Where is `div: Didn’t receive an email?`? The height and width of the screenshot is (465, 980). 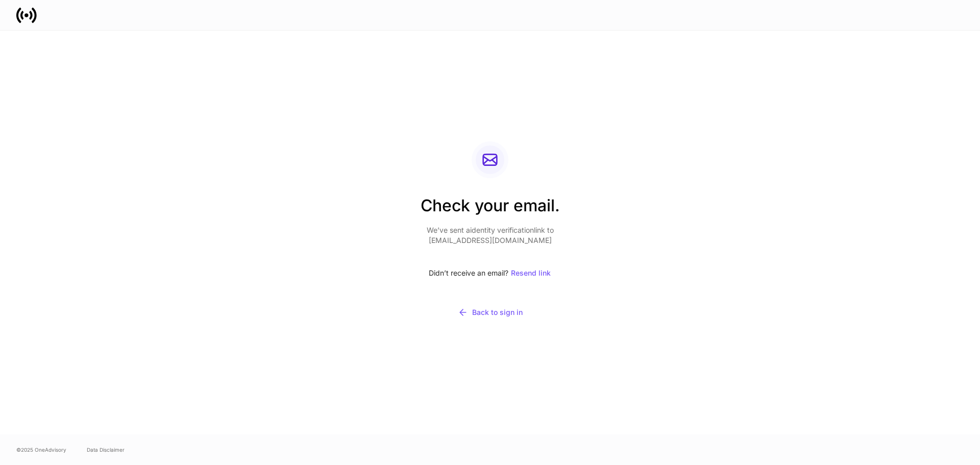
div: Didn’t receive an email? is located at coordinates (490, 273).